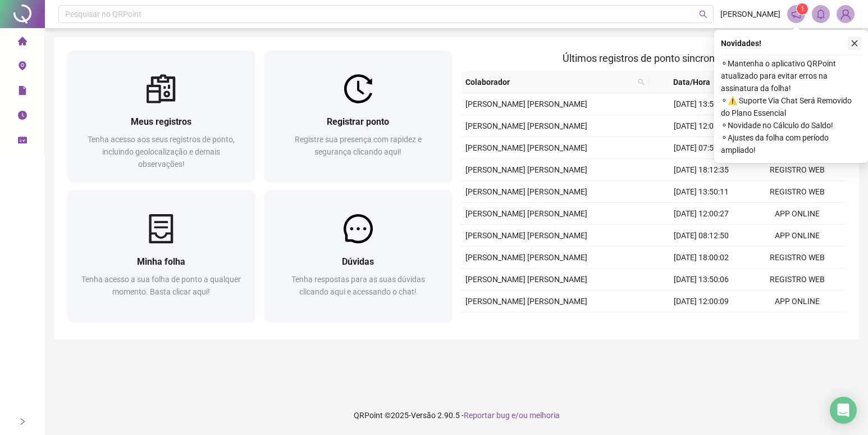  I want to click on span: file, so click(23, 92).